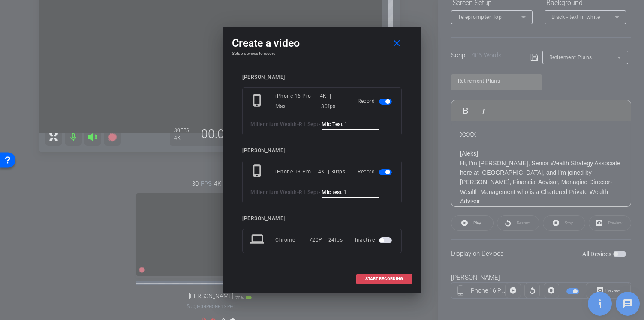 The image size is (644, 320). Describe the element at coordinates (292, 240) in the screenshot. I see `div: Chrome` at that location.